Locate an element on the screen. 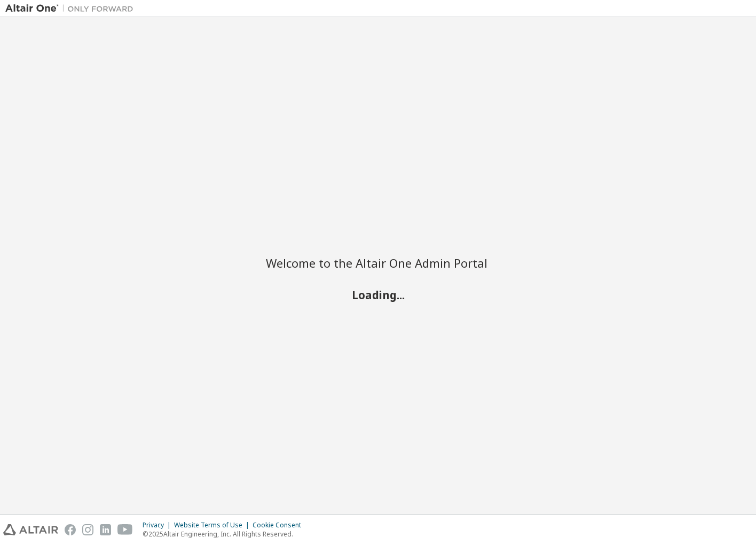 This screenshot has width=756, height=545. img: facebook.svg is located at coordinates (70, 530).